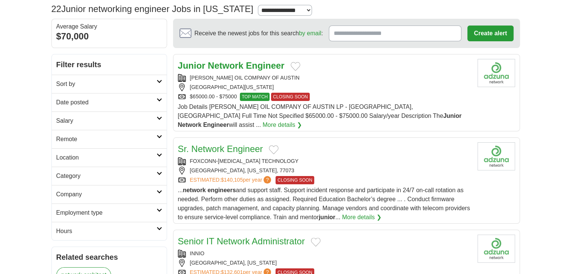  What do you see at coordinates (56, 9) in the screenshot?
I see `span: 22` at bounding box center [56, 9].